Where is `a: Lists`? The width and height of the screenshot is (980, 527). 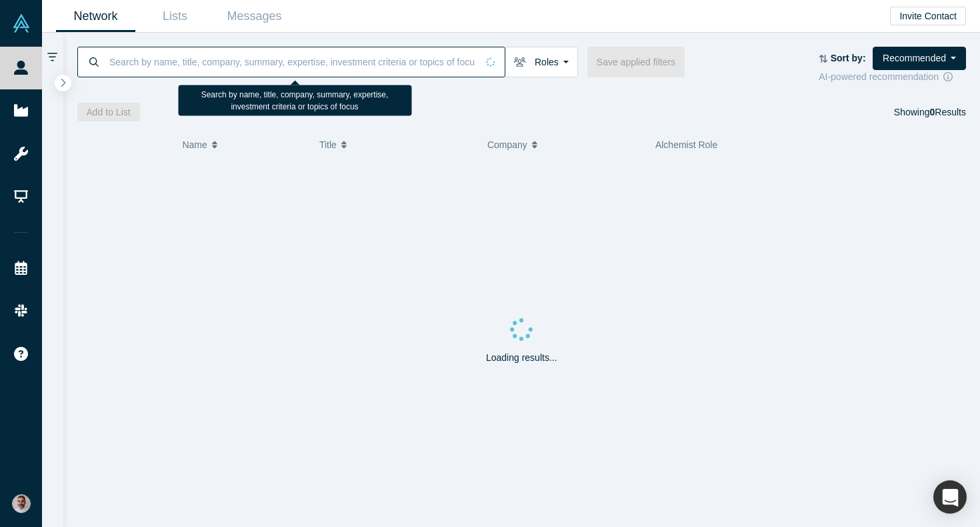 a: Lists is located at coordinates (175, 16).